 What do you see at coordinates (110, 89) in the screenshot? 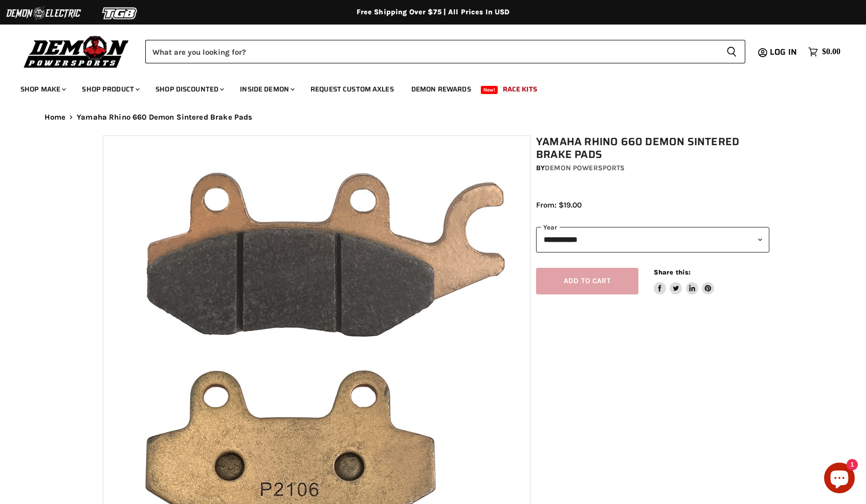
I see `a: Shop Product` at bounding box center [110, 89].